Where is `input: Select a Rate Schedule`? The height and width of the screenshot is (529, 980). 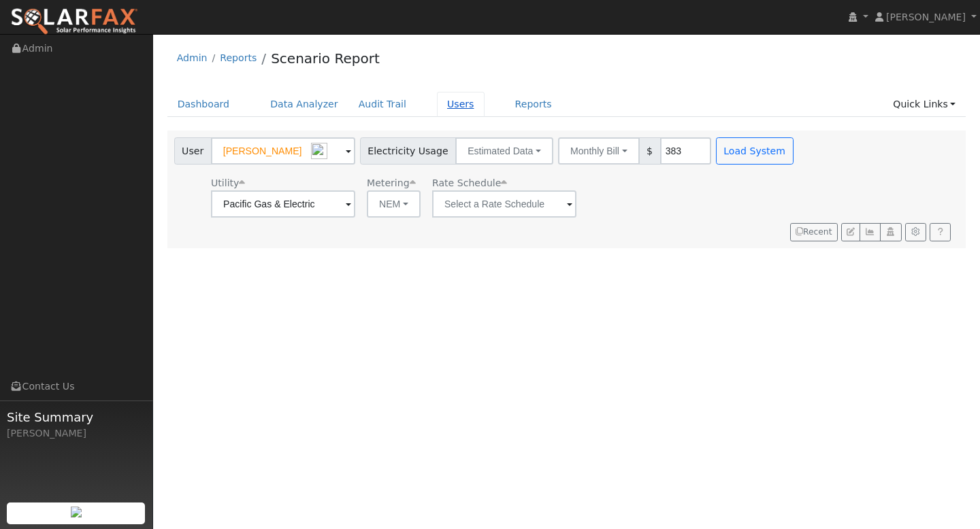 input: Select a Rate Schedule is located at coordinates (504, 204).